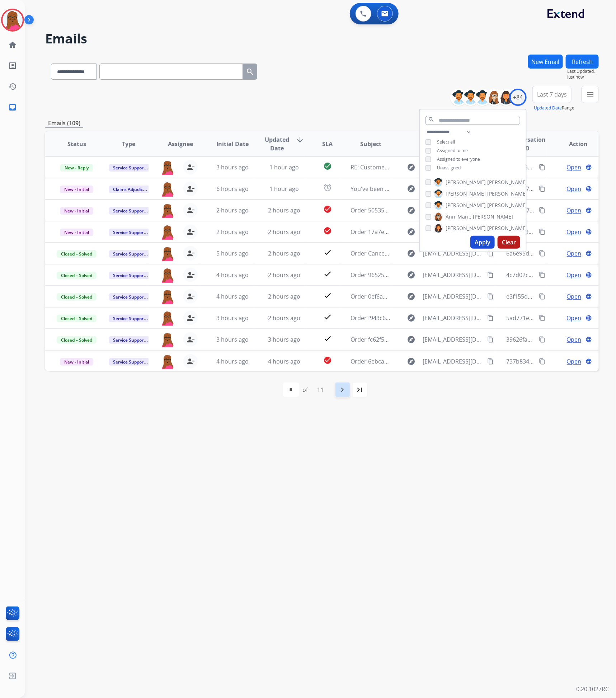 The height and width of the screenshot is (698, 616). Describe the element at coordinates (376, 210) in the screenshot. I see `span: Order 5053531167` at that location.